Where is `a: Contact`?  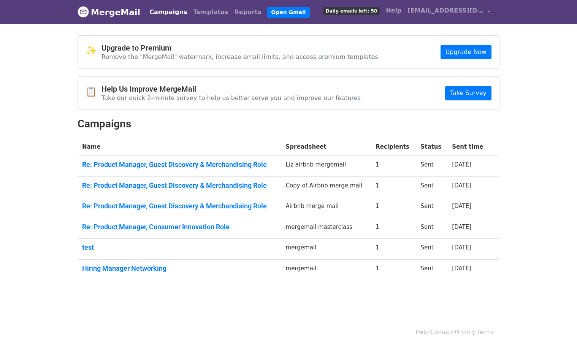 a: Contact is located at coordinates (442, 332).